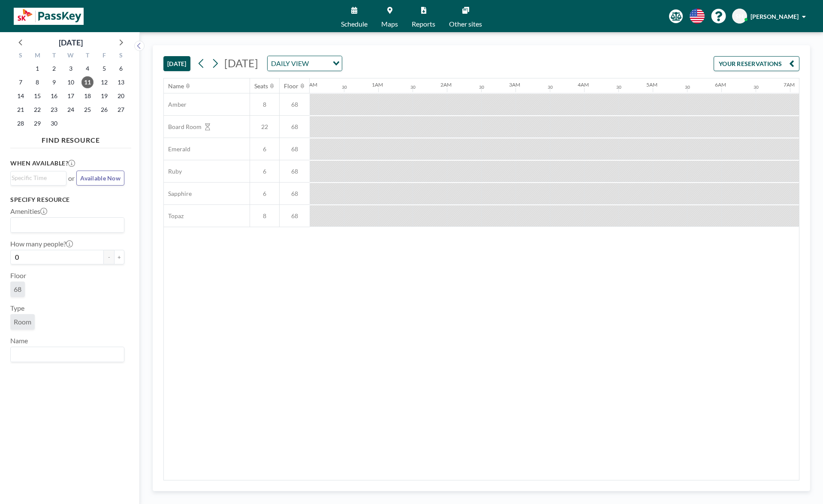 Image resolution: width=823 pixels, height=504 pixels. Describe the element at coordinates (101, 178) in the screenshot. I see `button: Available Now` at that location.